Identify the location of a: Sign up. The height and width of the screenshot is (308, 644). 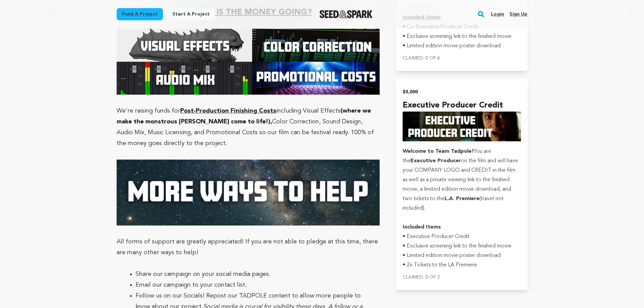
(518, 14).